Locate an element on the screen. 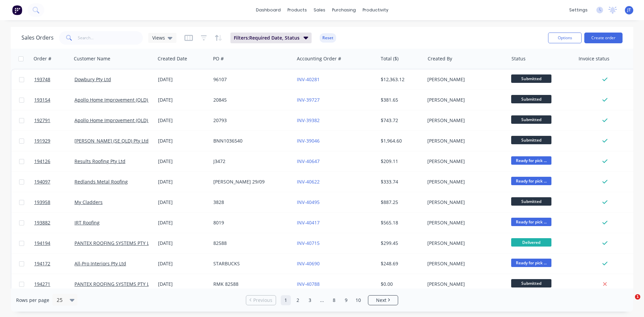 The image size is (644, 317). span: Views is located at coordinates (159, 38).